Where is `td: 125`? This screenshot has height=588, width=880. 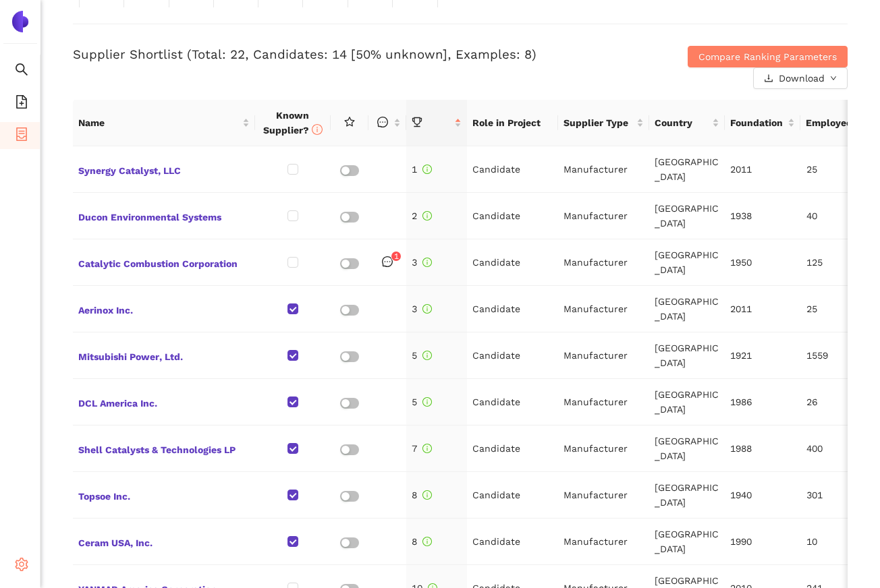 td: 125 is located at coordinates (838, 262).